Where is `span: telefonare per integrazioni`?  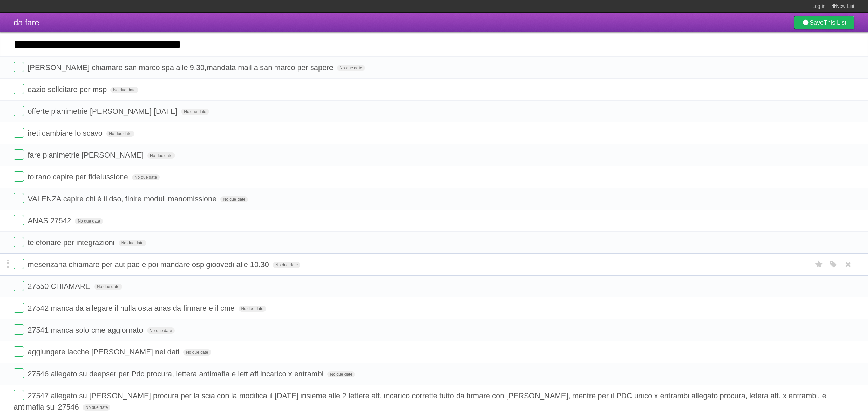 span: telefonare per integrazioni is located at coordinates (72, 242).